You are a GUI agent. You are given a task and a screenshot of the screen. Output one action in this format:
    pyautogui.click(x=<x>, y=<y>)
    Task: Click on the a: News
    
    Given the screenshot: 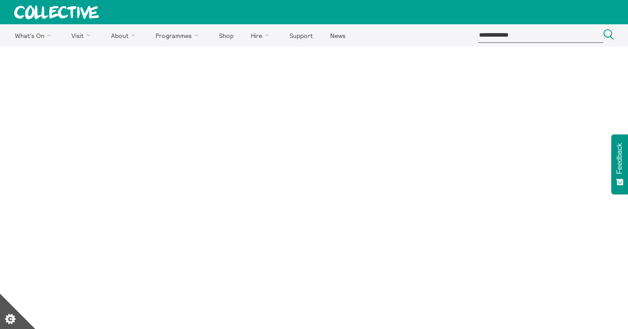 What is the action you would take?
    pyautogui.click(x=338, y=35)
    